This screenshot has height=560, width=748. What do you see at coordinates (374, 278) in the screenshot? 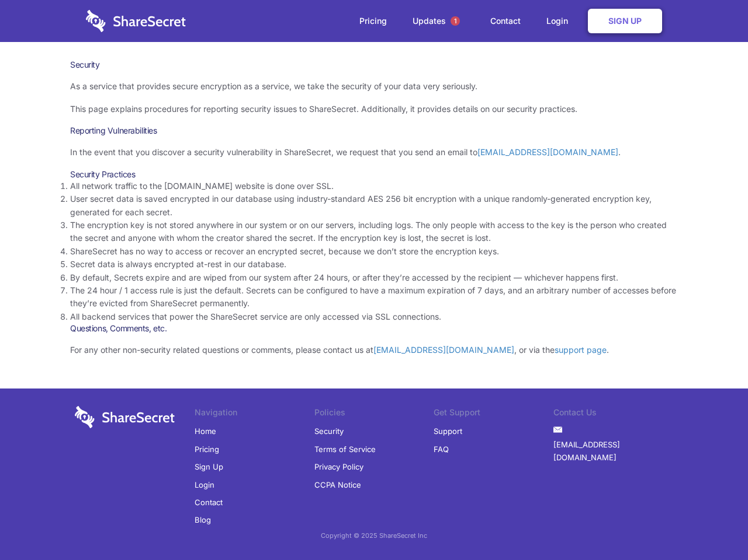
I see `li: By default, Secrets expire and are wiped from our system after 24 hours, or after they’re accesse...` at bounding box center [374, 278].